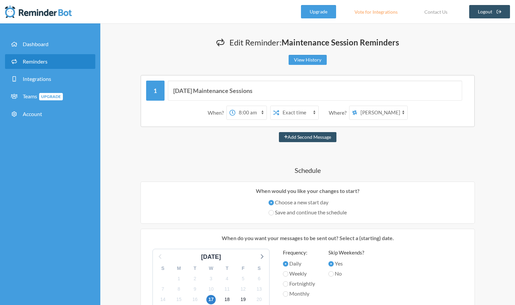 The height and width of the screenshot is (305, 515). Describe the element at coordinates (285, 284) in the screenshot. I see `input: Fortnightly` at that location.